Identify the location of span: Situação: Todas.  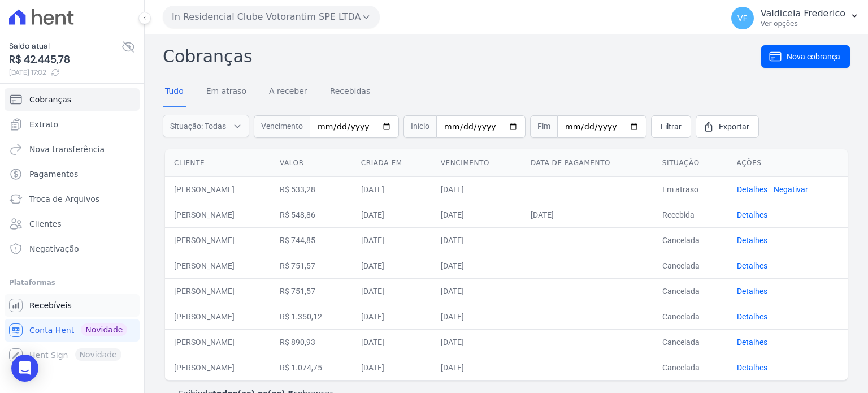
(198, 126).